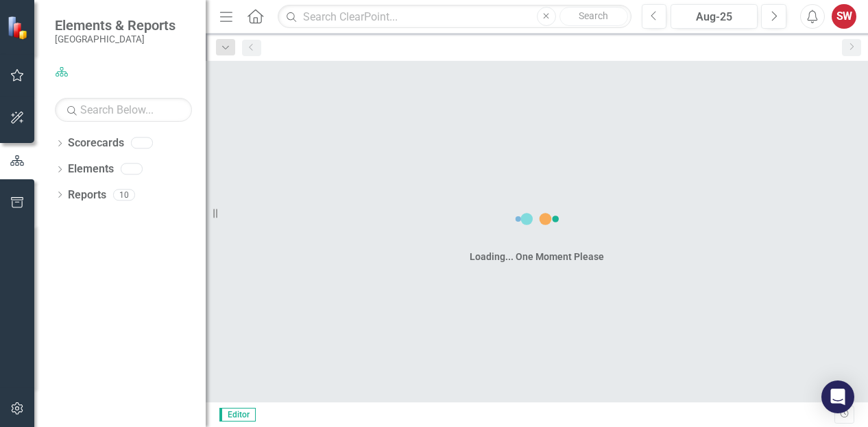 Image resolution: width=868 pixels, height=427 pixels. Describe the element at coordinates (593, 16) in the screenshot. I see `span: Search` at that location.